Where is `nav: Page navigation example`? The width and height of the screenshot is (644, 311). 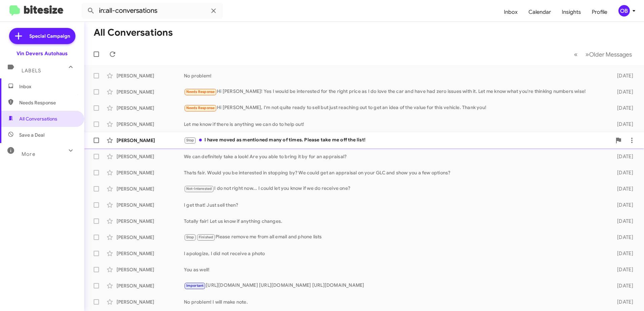 nav: Page navigation example is located at coordinates (603, 54).